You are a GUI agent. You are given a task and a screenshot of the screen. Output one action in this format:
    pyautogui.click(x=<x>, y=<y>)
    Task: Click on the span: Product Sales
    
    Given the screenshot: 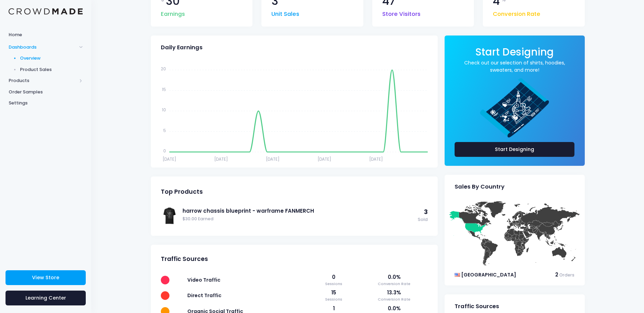 What is the action you would take?
    pyautogui.click(x=51, y=70)
    